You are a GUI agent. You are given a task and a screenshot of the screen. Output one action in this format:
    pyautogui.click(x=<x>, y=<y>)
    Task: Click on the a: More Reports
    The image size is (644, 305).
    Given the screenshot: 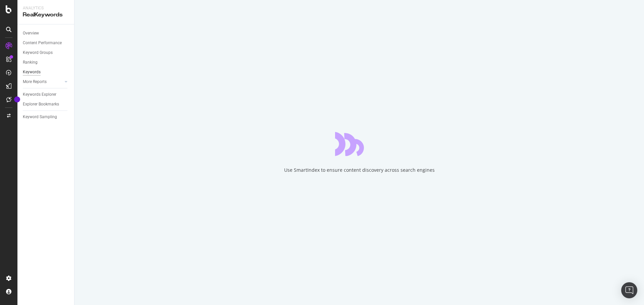 What is the action you would take?
    pyautogui.click(x=43, y=82)
    